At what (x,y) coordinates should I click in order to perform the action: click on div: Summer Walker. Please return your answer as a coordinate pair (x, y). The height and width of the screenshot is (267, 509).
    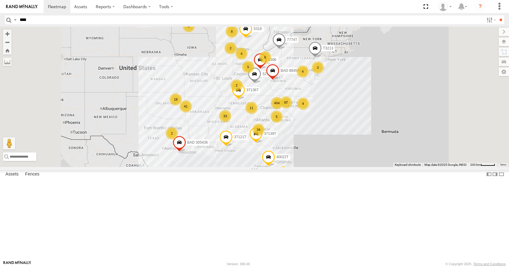
    Looking at the image, I should click on (445, 7).